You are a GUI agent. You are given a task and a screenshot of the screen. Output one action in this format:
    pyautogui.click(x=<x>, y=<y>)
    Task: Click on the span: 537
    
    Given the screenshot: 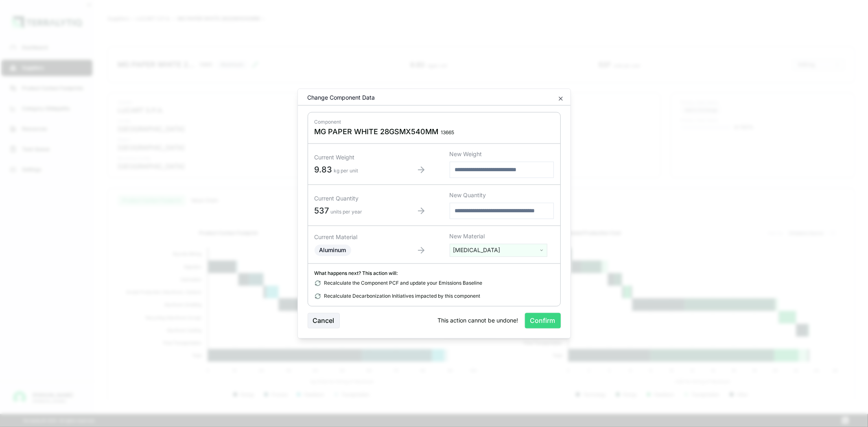 What is the action you would take?
    pyautogui.click(x=322, y=211)
    